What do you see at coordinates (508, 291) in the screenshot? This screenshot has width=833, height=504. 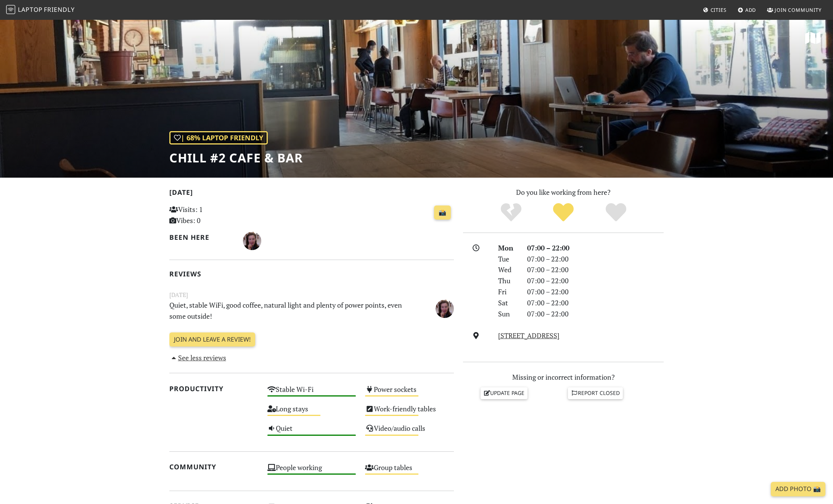 I see `div: Fri` at bounding box center [508, 291].